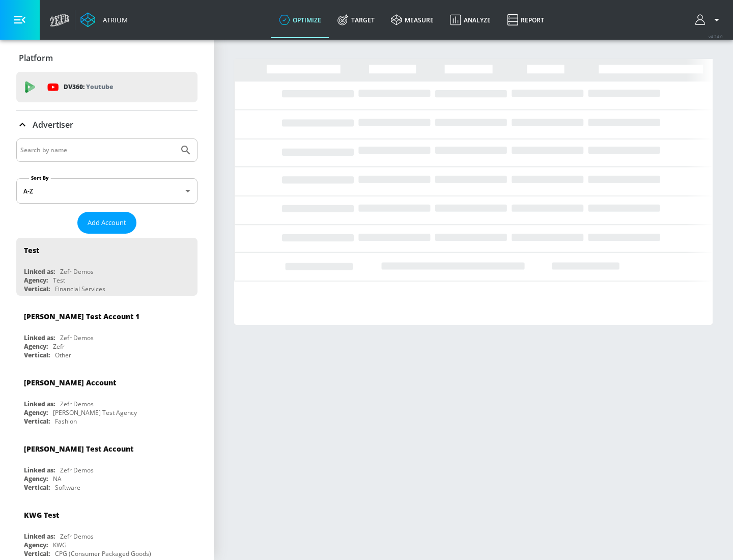 Image resolution: width=733 pixels, height=560 pixels. What do you see at coordinates (107, 223) in the screenshot?
I see `button: Add Account` at bounding box center [107, 223].